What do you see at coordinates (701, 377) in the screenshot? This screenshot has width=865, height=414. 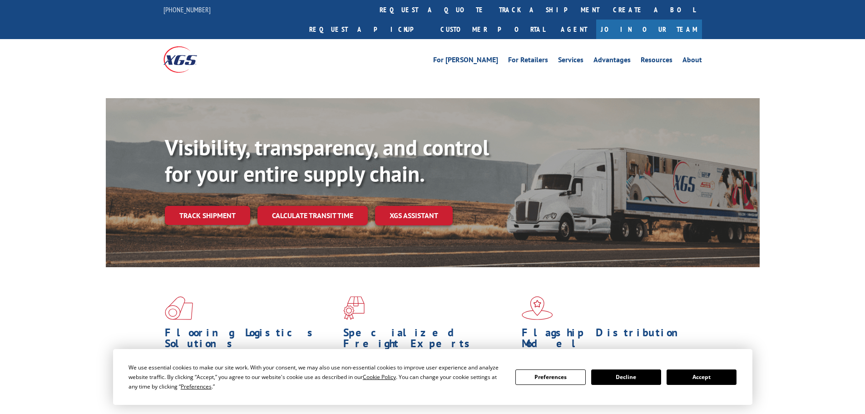 I see `button: Accept` at bounding box center [701, 377].